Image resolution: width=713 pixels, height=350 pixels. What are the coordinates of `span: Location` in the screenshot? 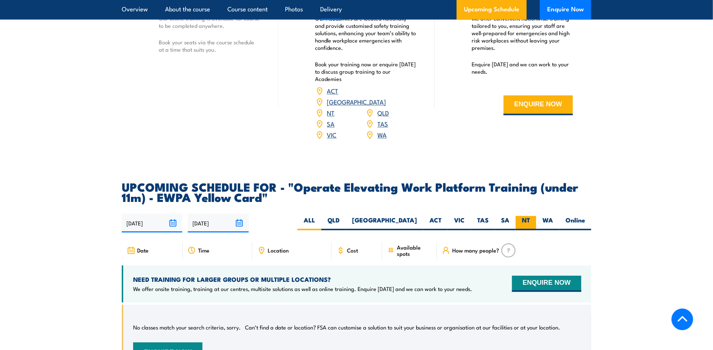 It's located at (278, 250).